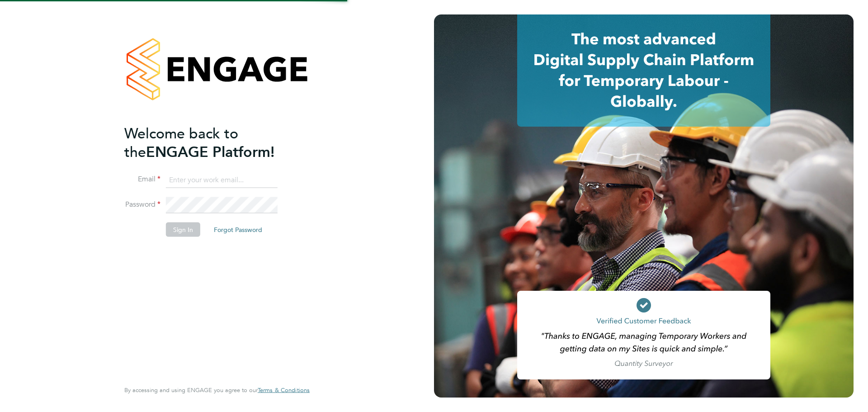  Describe the element at coordinates (142, 179) in the screenshot. I see `label: Email` at that location.